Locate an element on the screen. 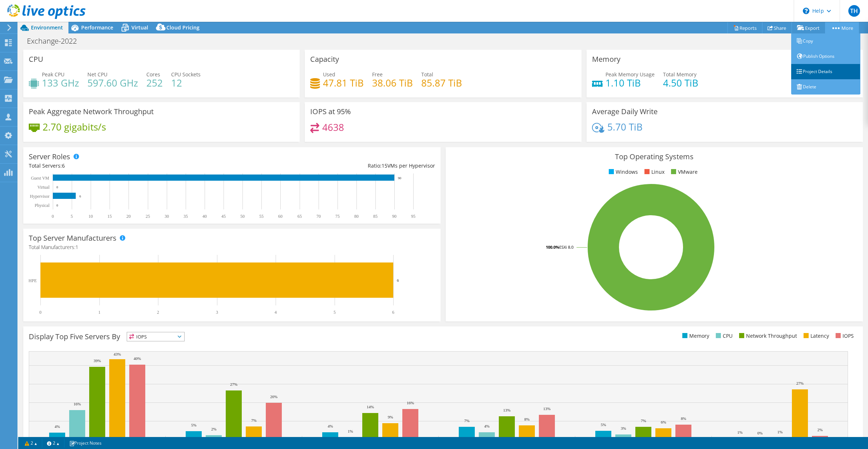  h3: Top Operating Systems is located at coordinates (654, 157).